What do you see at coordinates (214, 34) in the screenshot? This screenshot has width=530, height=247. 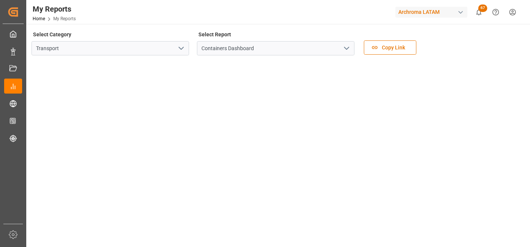 I see `label: Select Report` at bounding box center [214, 34].